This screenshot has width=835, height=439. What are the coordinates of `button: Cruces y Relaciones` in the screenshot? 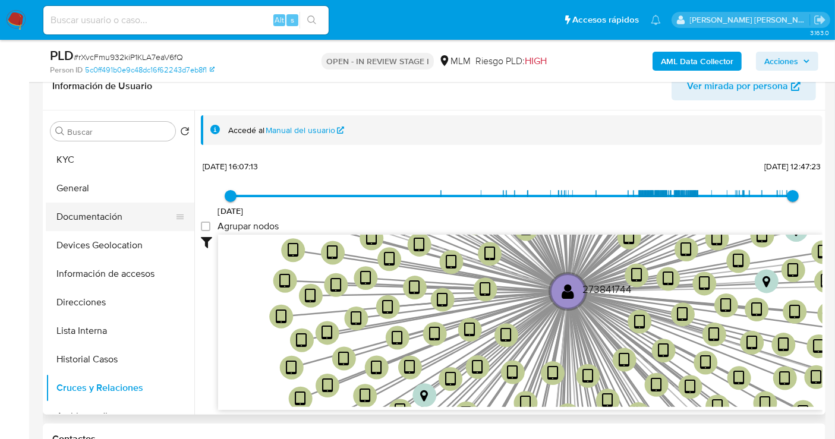 It's located at (120, 388).